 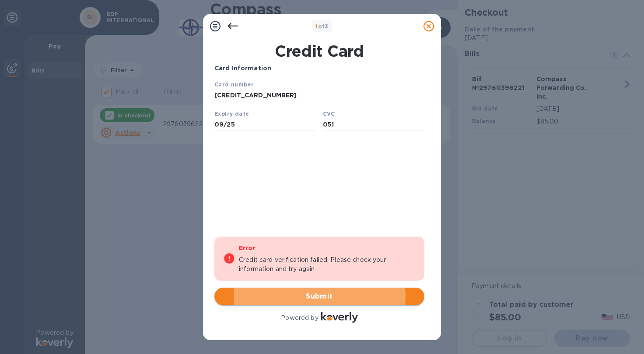 I want to click on input: Enter secure code, so click(x=160, y=44).